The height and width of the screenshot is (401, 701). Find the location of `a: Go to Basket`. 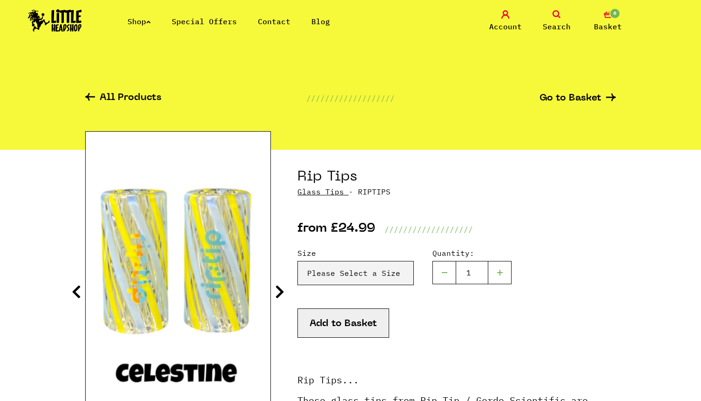

a: Go to Basket is located at coordinates (578, 98).